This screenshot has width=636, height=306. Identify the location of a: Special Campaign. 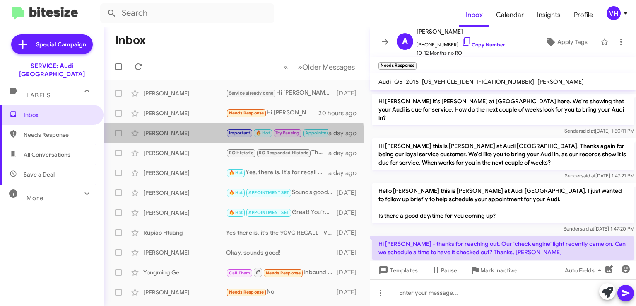
(52, 44).